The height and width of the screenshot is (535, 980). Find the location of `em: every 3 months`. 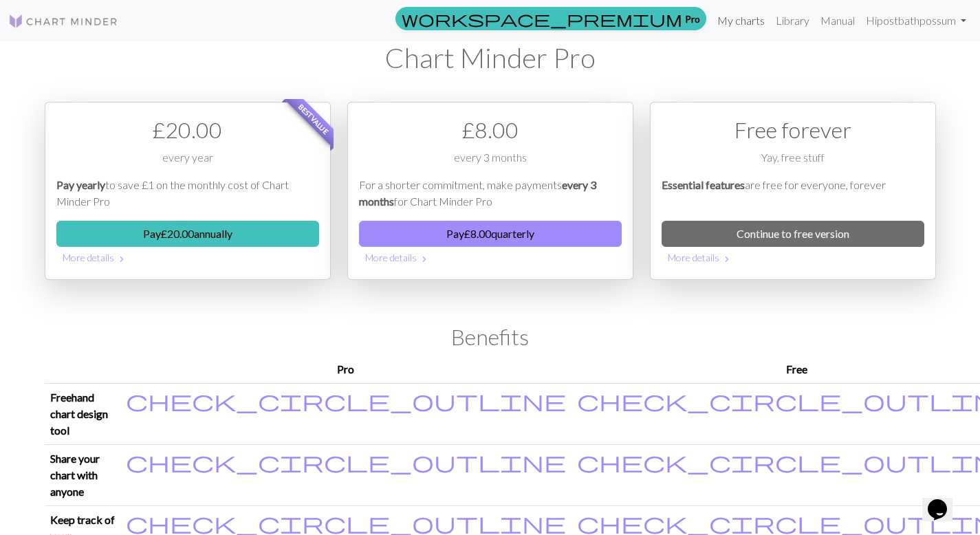

em: every 3 months is located at coordinates (478, 193).